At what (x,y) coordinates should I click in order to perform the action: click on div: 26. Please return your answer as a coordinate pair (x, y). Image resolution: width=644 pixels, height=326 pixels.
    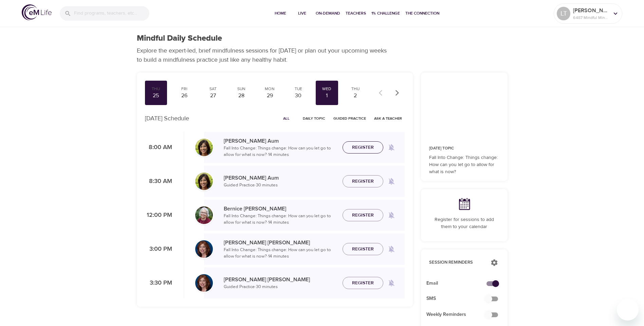
    Looking at the image, I should click on (184, 96).